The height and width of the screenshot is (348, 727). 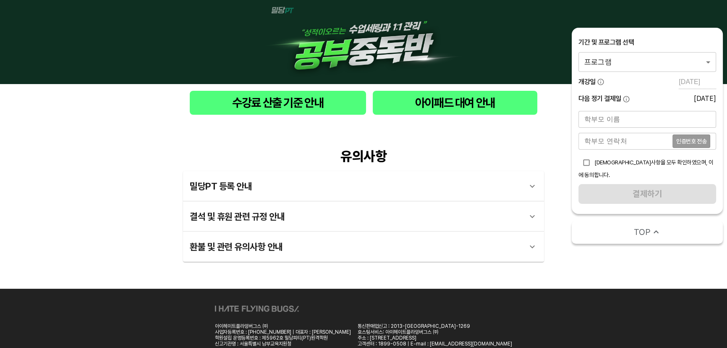 I want to click on button: 아이패드 대여 안내, so click(x=455, y=102).